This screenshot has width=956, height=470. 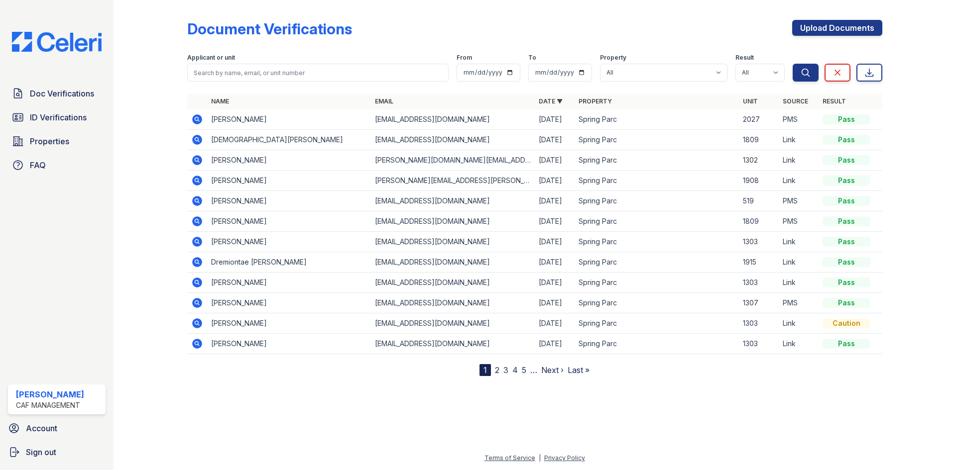 I want to click on div: 1, so click(x=485, y=370).